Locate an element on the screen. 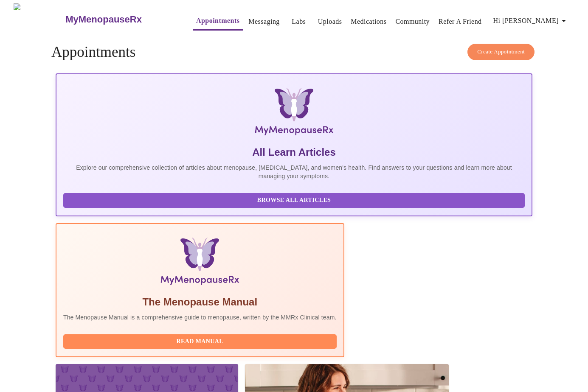 This screenshot has width=588, height=392. a: Labs is located at coordinates (298, 22).